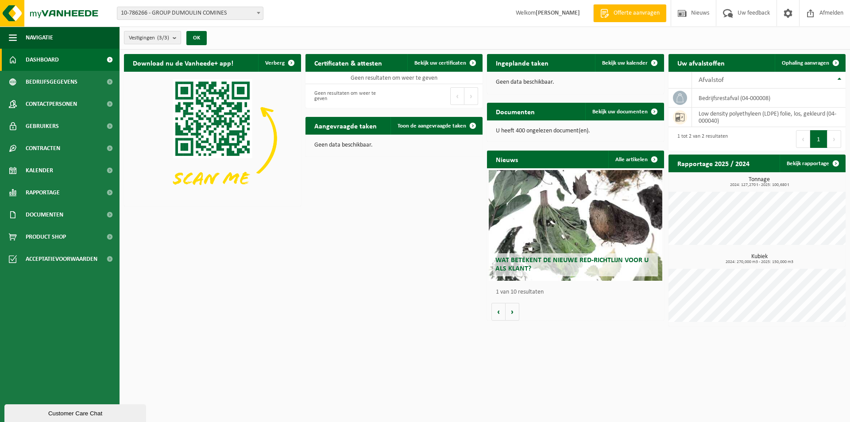  Describe the element at coordinates (819, 139) in the screenshot. I see `button: 1` at that location.